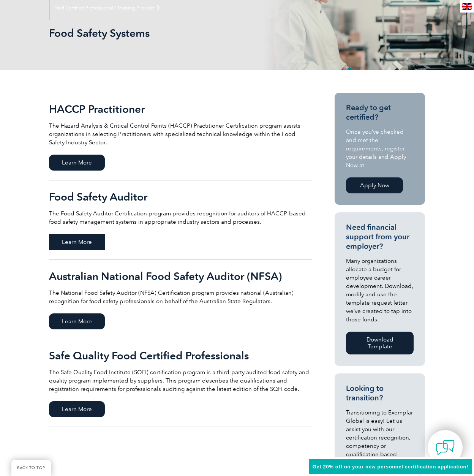  I want to click on p: Many organizations allocate a budget for employee career development. Download, modify and use th..., so click(380, 290).